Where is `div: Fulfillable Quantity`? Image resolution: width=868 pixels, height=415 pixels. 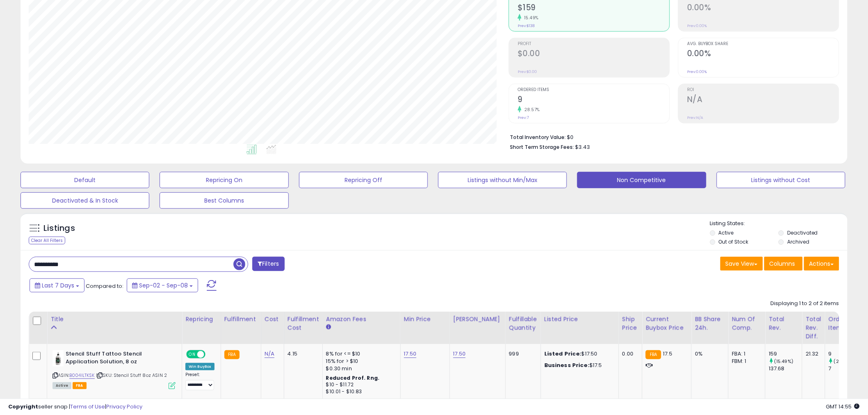
div: Fulfillable Quantity is located at coordinates (523, 324).